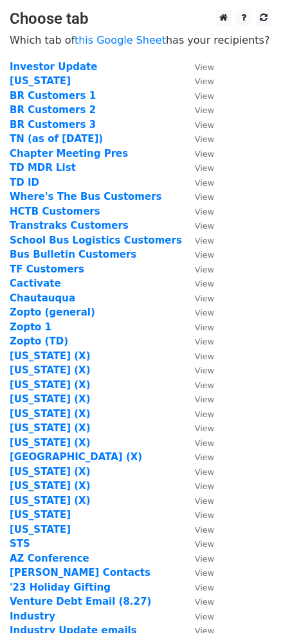  I want to click on strong: Bus Bulletin Customers, so click(73, 255).